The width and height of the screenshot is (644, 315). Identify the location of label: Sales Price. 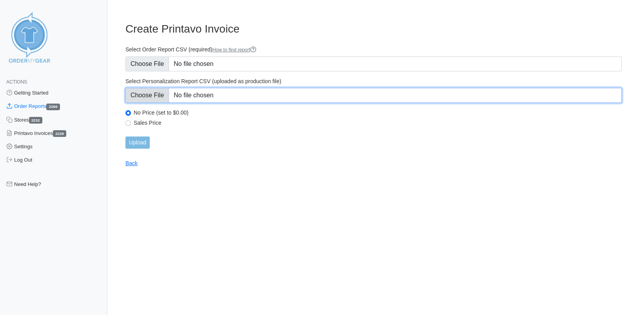
(378, 123).